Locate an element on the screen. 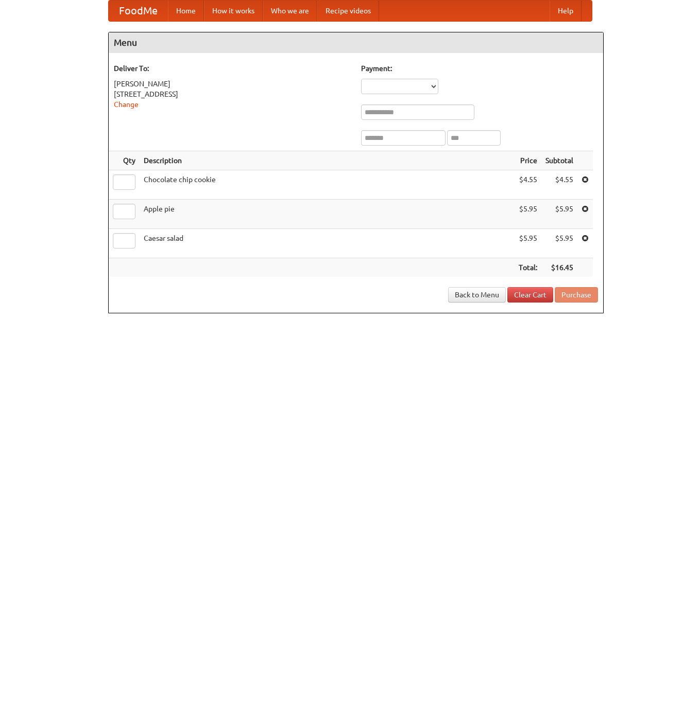 The width and height of the screenshot is (700, 728). th: Price is located at coordinates (528, 160).